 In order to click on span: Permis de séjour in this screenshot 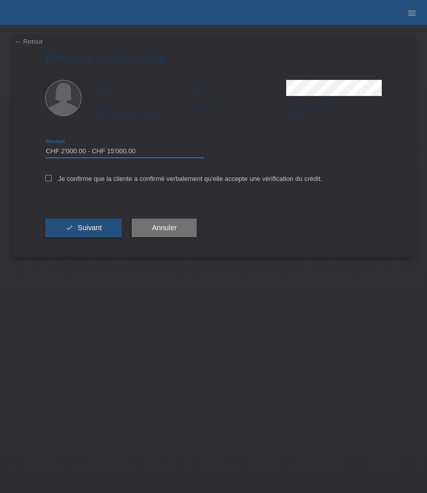, I will do `click(211, 108)`.